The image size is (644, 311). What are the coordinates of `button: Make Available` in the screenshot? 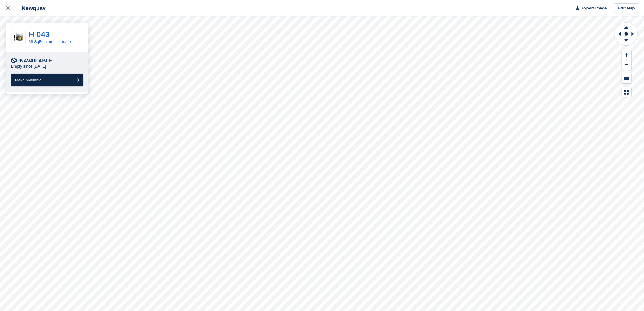 It's located at (47, 80).